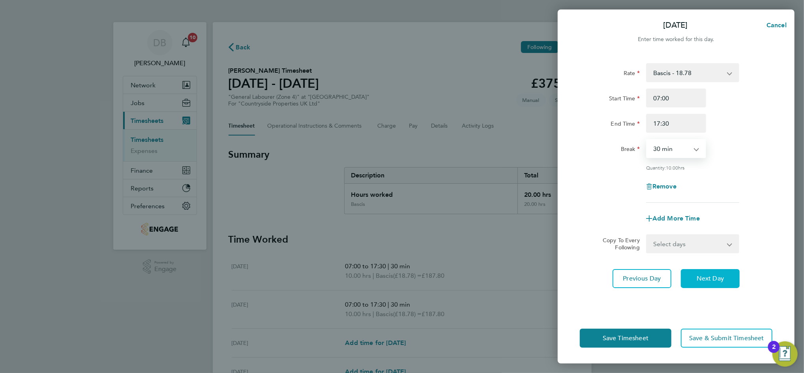 The image size is (804, 373). I want to click on span: Next Day, so click(710, 278).